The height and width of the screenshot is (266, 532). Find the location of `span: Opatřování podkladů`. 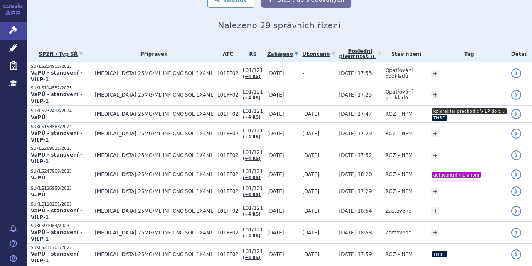

span: Opatřování podkladů is located at coordinates (399, 73).